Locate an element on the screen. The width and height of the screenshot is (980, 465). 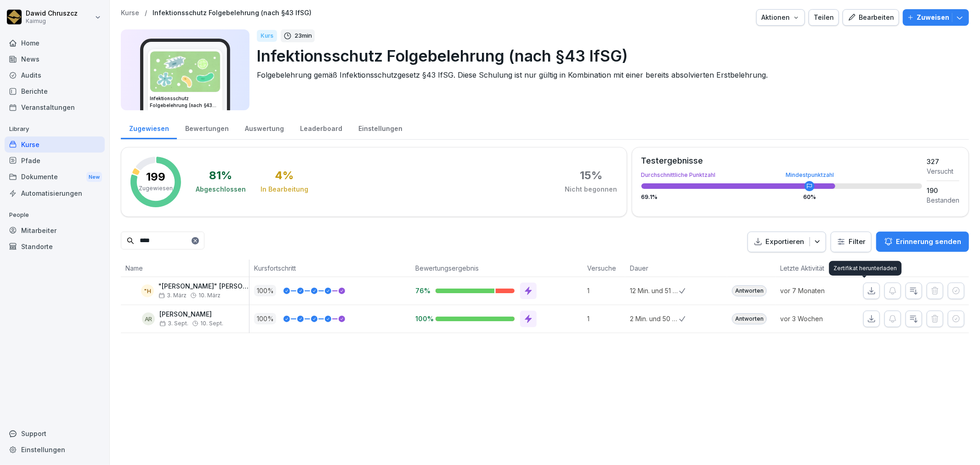
a: News is located at coordinates (55, 59).